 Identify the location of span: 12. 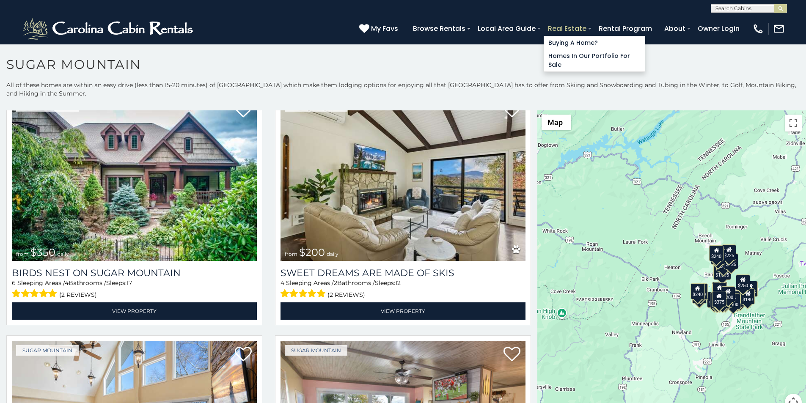
(398, 283).